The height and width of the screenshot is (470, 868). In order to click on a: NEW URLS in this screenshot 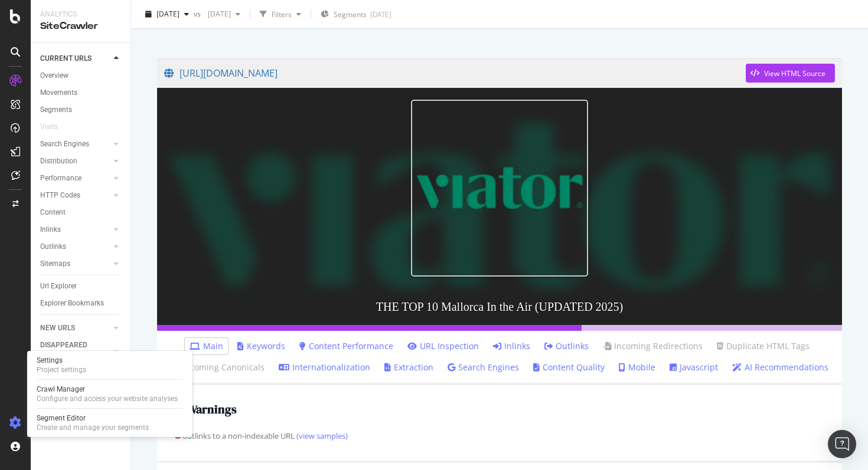, I will do `click(75, 328)`.